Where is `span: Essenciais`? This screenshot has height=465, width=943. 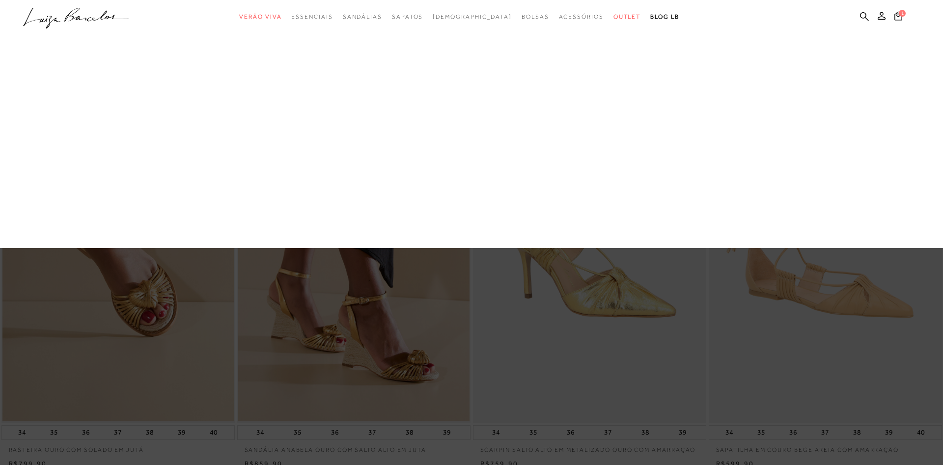 span: Essenciais is located at coordinates (312, 17).